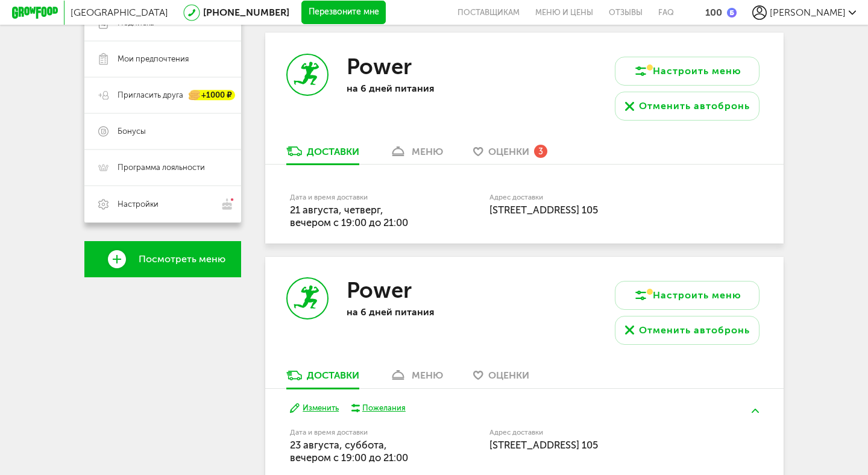 The width and height of the screenshot is (868, 475). I want to click on span: Программа лояльности, so click(161, 167).